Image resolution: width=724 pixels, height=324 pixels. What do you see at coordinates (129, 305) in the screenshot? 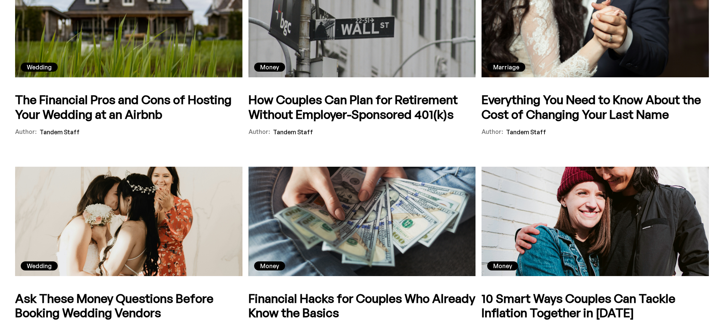
I see `h5: Ask These Money Questions Before Booking Wedding Vendors` at bounding box center [129, 305].